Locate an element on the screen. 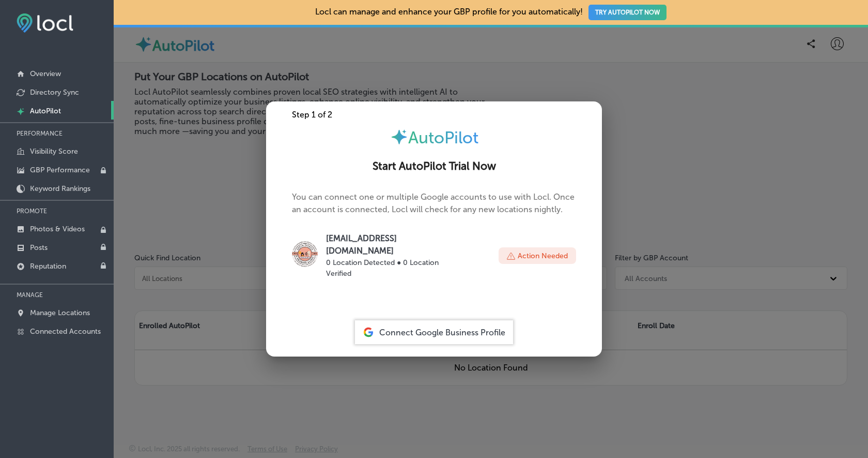  p: Reputation is located at coordinates (48, 266).